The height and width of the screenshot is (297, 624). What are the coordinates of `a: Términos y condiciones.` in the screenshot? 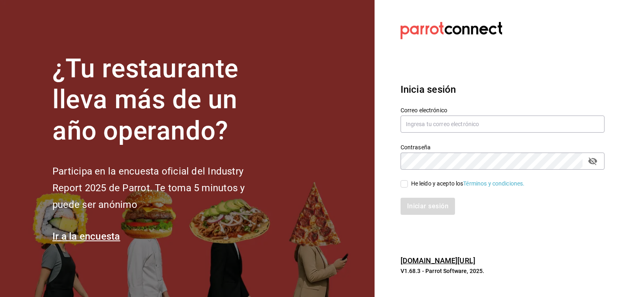 It's located at (494, 183).